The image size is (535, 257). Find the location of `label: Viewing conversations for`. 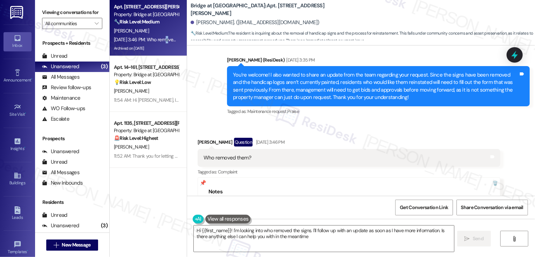

label: Viewing conversations for is located at coordinates (72, 12).